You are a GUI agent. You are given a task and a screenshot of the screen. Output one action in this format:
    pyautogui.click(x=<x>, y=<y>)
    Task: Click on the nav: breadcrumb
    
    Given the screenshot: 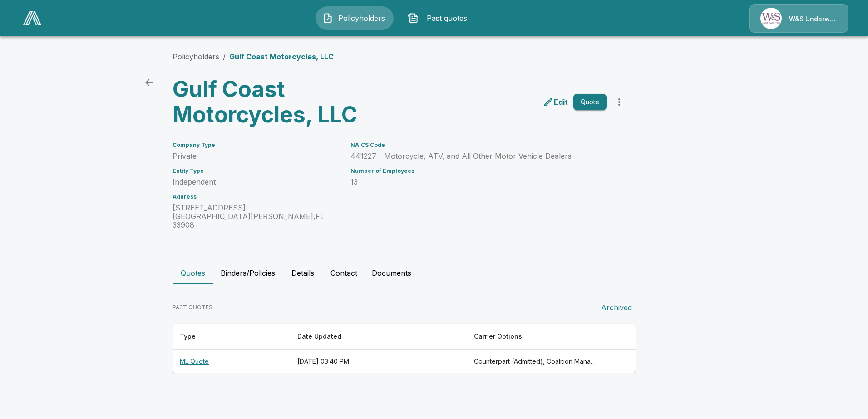 What is the action you would take?
    pyautogui.click(x=253, y=57)
    